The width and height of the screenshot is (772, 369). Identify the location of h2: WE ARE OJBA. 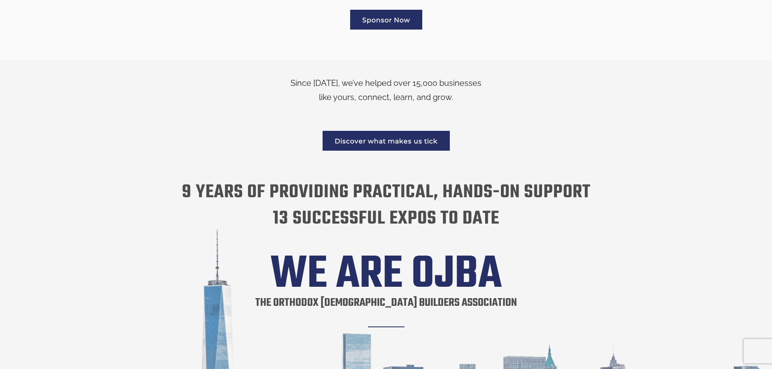
(386, 275).